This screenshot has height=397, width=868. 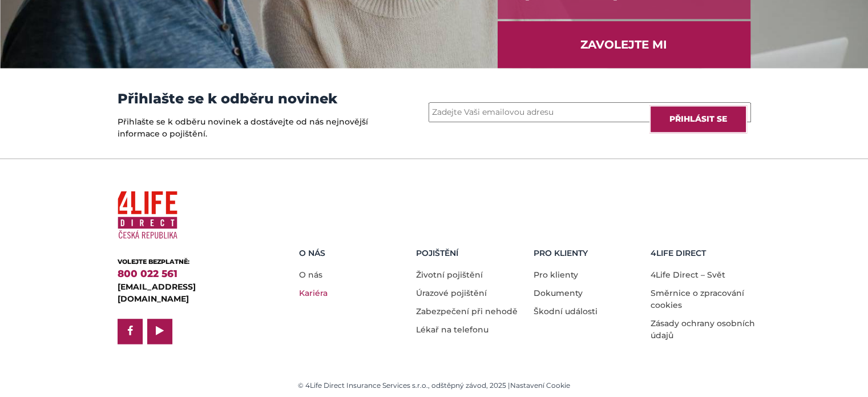 What do you see at coordinates (467, 311) in the screenshot?
I see `a: Zabezpečení při nehodě` at bounding box center [467, 311].